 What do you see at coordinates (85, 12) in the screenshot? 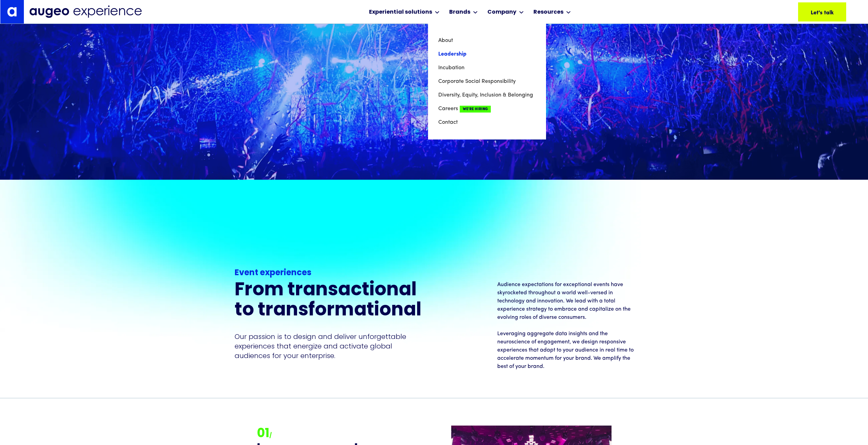
I see `img: Augeo Experience business unit full logo in midnight blue.` at bounding box center [85, 12].